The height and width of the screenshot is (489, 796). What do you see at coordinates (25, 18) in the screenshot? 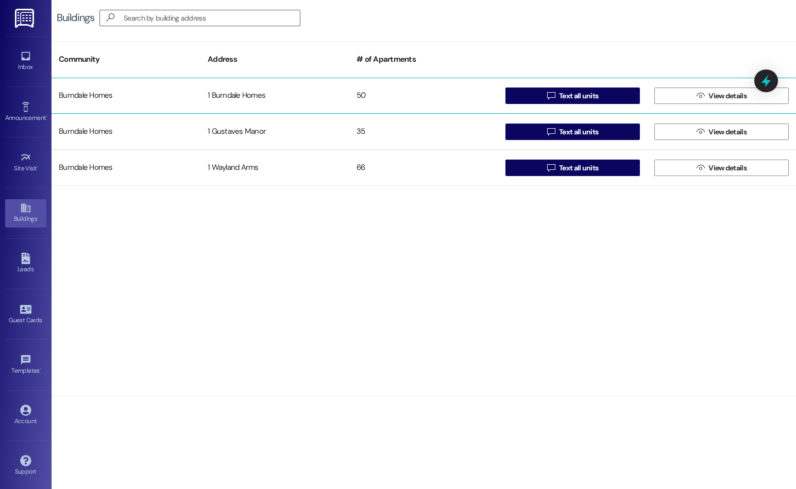
I see `img: ResiDesk Logo` at bounding box center [25, 18].